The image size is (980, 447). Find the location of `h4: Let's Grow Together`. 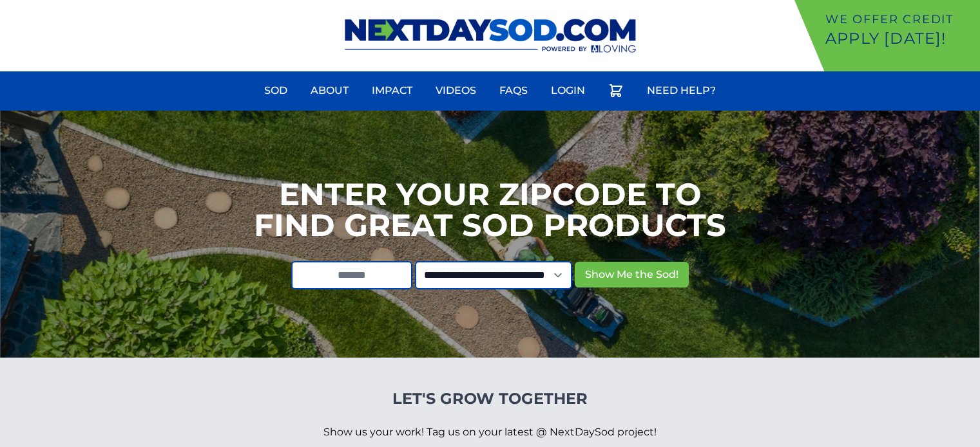

h4: Let's Grow Together is located at coordinates (490, 400).